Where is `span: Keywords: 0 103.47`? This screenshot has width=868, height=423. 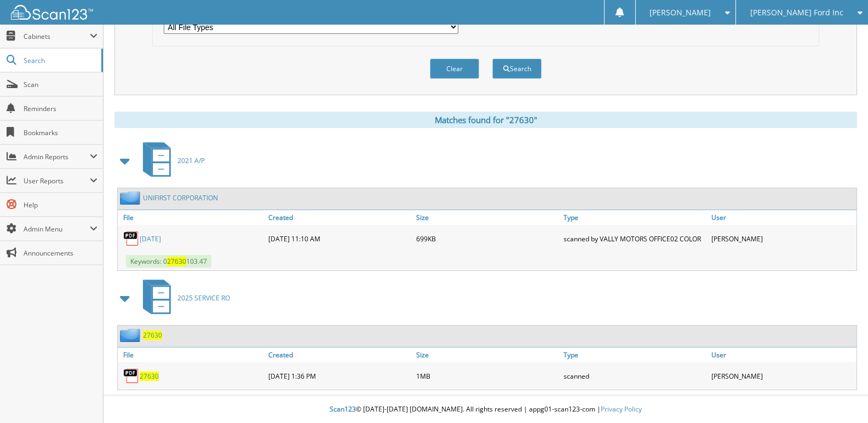 span: Keywords: 0 103.47 is located at coordinates (168, 261).